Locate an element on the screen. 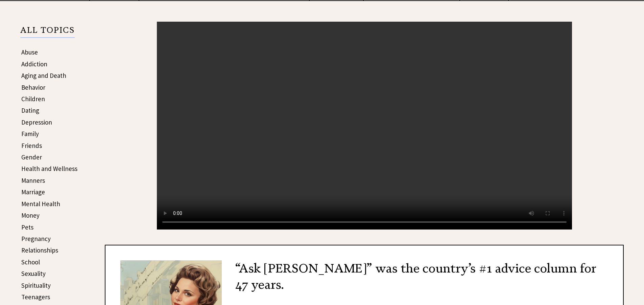 The height and width of the screenshot is (305, 644). a: Sexuality is located at coordinates (34, 273).